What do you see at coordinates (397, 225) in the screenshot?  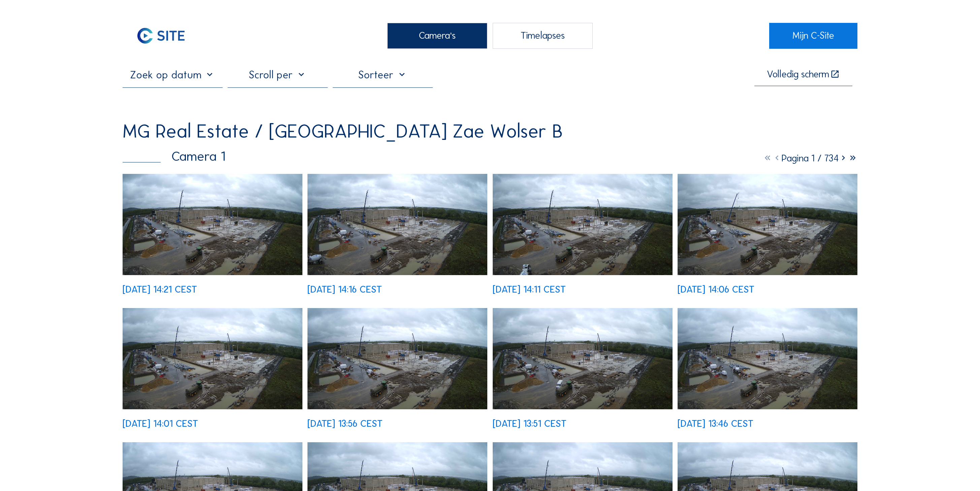 I see `img: image_53392632` at bounding box center [397, 225].